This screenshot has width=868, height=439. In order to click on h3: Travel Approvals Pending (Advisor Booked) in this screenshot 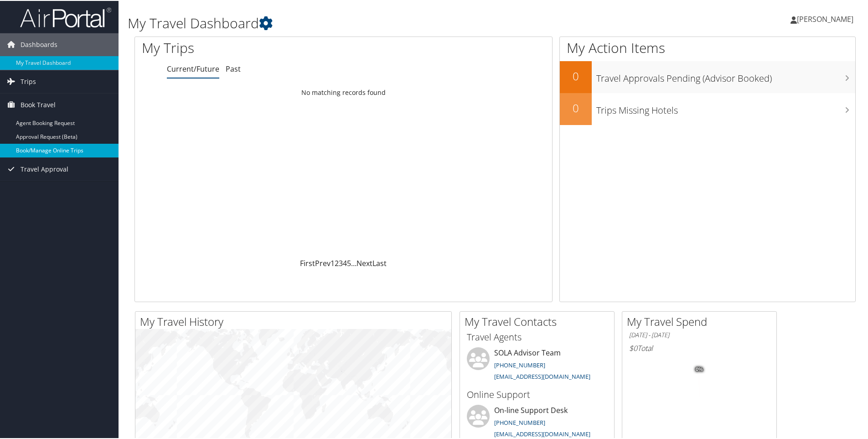, I will do `click(726, 75)`.